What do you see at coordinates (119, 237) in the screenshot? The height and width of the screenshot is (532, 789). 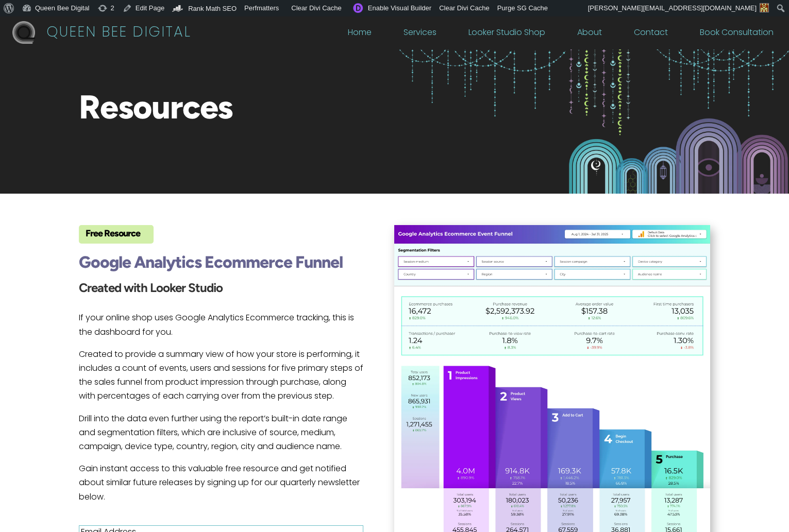 I see `h4: Free Resource` at bounding box center [119, 237].